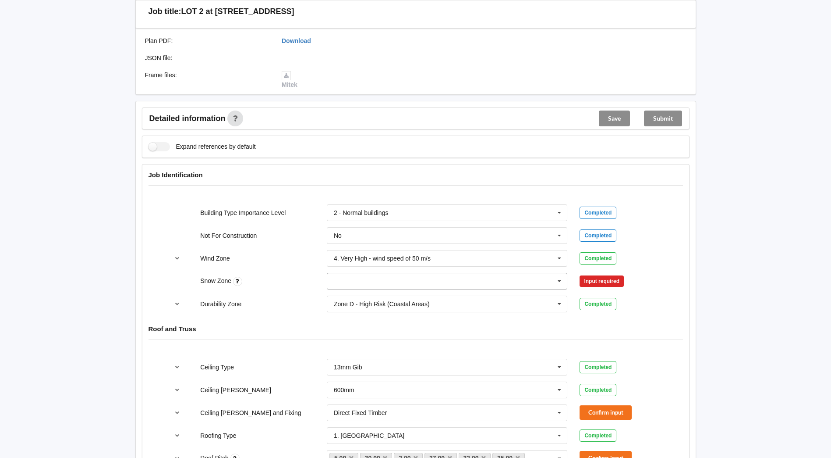 This screenshot has width=831, height=458. Describe the element at coordinates (382, 258) in the screenshot. I see `div: 4. Very High - wind speed of 50 m/s` at that location.